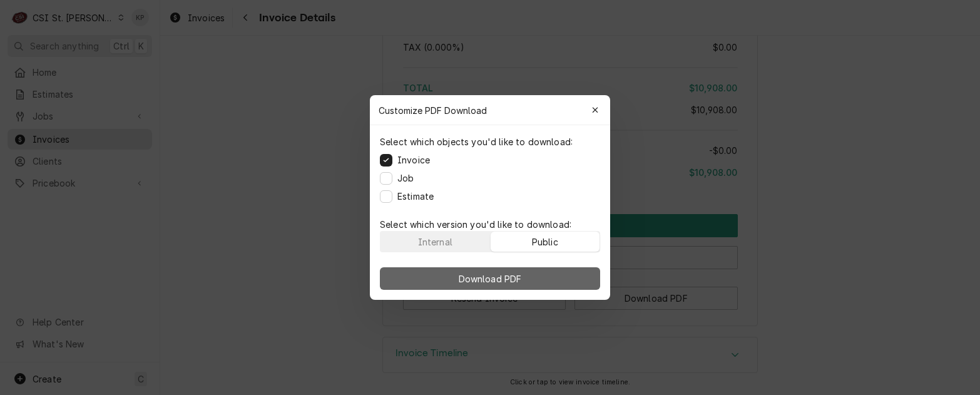 The width and height of the screenshot is (980, 395). What do you see at coordinates (490, 224) in the screenshot?
I see `p: Select which version you'd like to download:` at bounding box center [490, 224].